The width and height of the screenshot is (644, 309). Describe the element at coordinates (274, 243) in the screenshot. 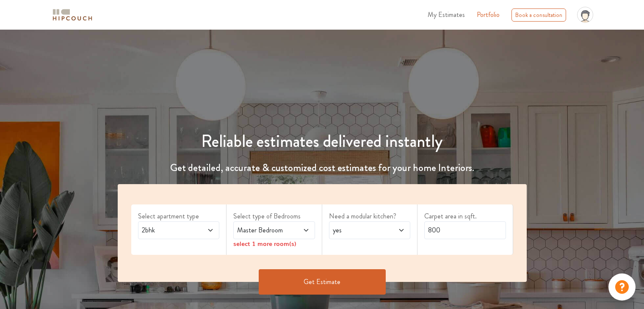

I see `div: select 1 more room(s)` at that location.